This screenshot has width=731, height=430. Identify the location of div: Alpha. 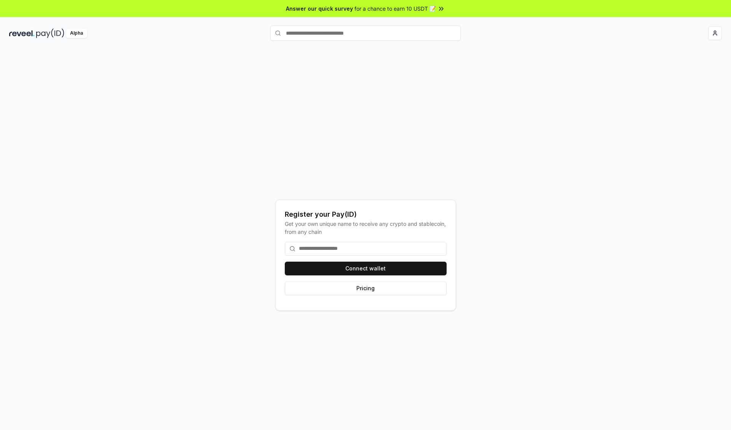
(77, 33).